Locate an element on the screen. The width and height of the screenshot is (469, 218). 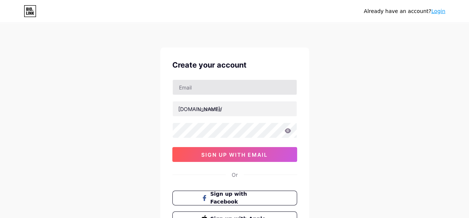
button: sign up with email is located at coordinates (235, 154).